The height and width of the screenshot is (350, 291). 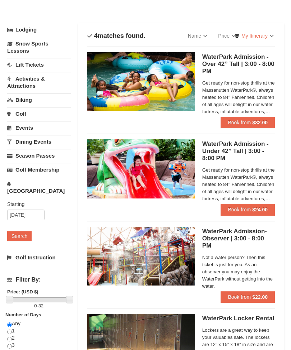 What do you see at coordinates (259, 123) in the screenshot?
I see `strong: $32.00` at bounding box center [259, 123].